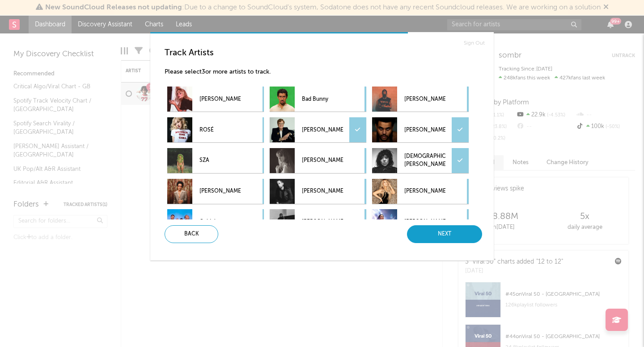  I want to click on p: SZA, so click(219, 161).